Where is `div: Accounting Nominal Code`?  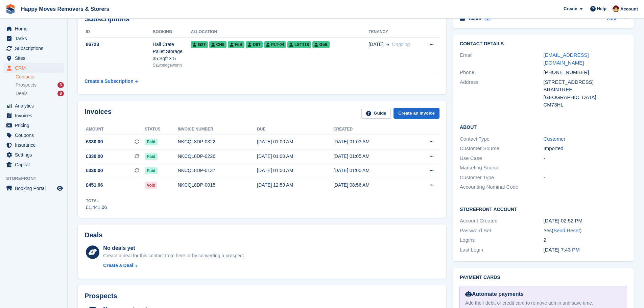 div: Accounting Nominal Code is located at coordinates (501, 187).